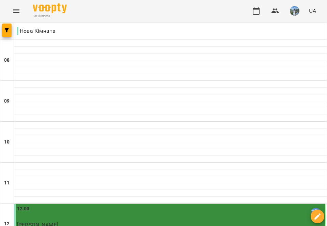 The width and height of the screenshot is (327, 226). Describe the element at coordinates (312, 11) in the screenshot. I see `button: UA` at that location.